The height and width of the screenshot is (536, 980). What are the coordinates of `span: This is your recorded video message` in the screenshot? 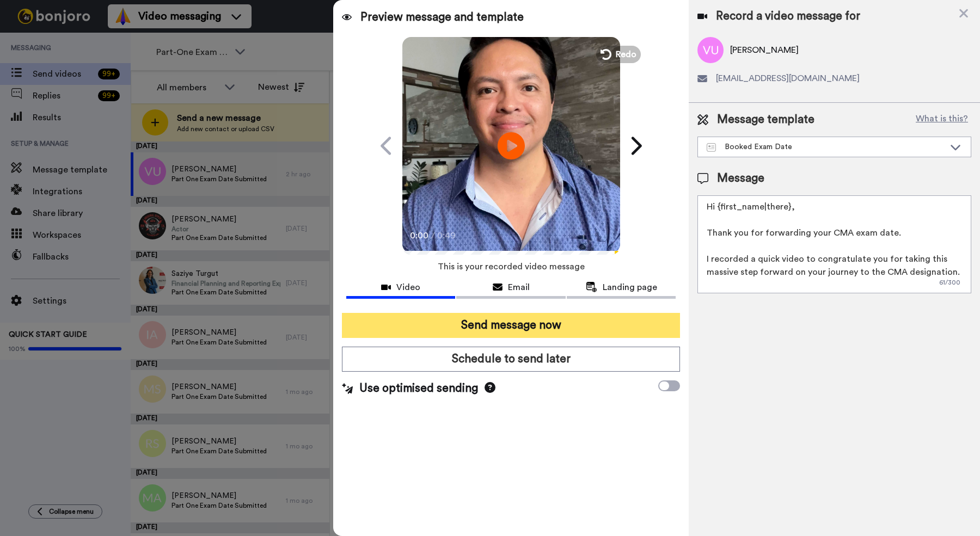 It's located at (512, 267).